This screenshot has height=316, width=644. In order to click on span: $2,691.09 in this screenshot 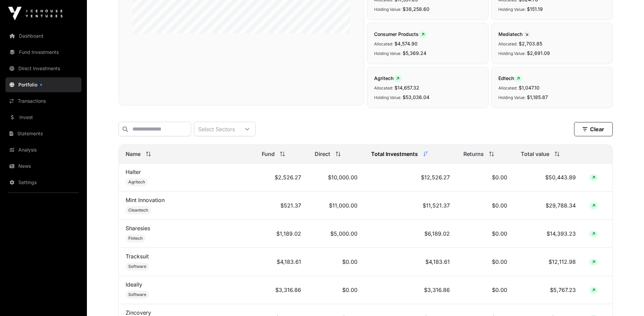, I will do `click(538, 53)`.